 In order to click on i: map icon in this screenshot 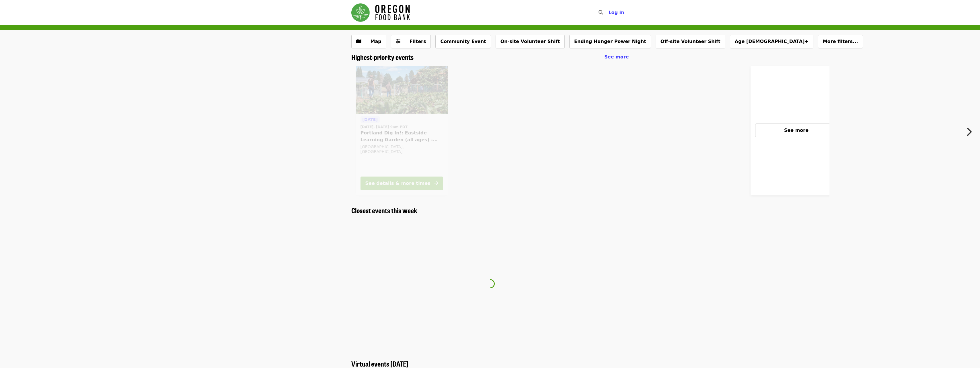, I will do `click(358, 41)`.